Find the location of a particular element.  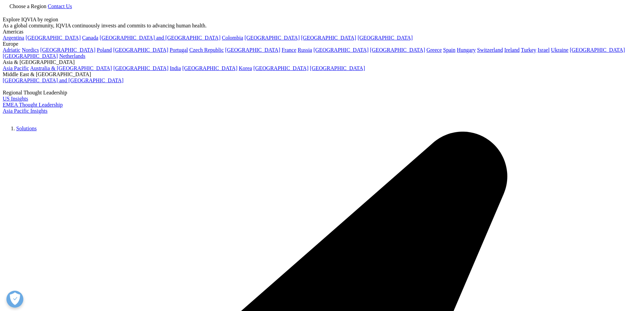

a: Poland is located at coordinates (104, 50).